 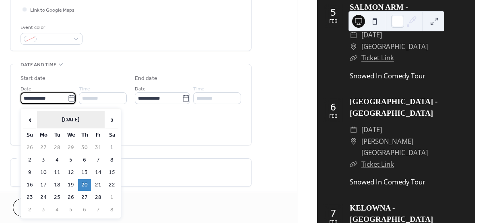 I want to click on td: 11, so click(x=57, y=173).